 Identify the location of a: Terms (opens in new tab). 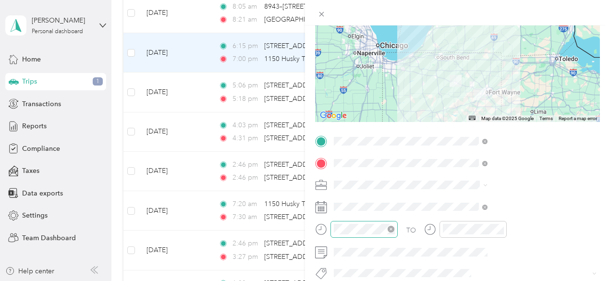
(546, 118).